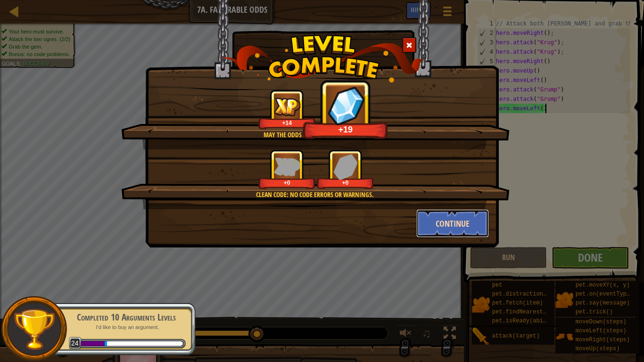  Describe the element at coordinates (126, 317) in the screenshot. I see `div: Completed 10 Arguments Levels` at that location.